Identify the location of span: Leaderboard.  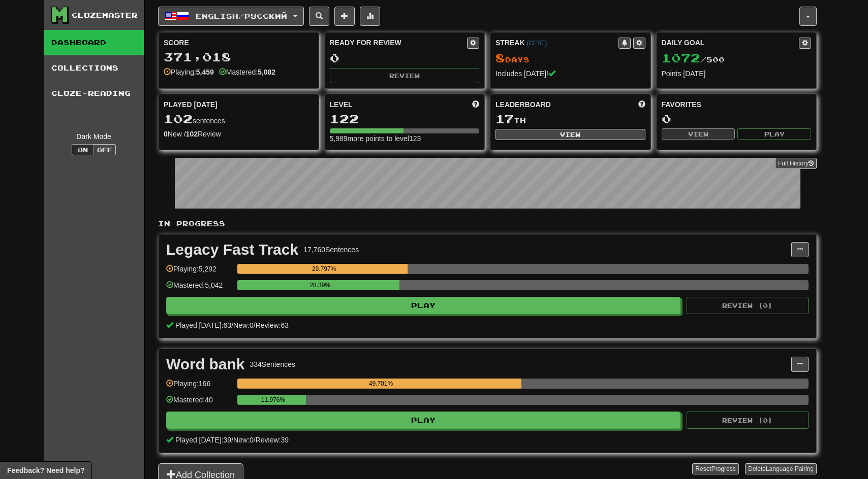
(523, 104).